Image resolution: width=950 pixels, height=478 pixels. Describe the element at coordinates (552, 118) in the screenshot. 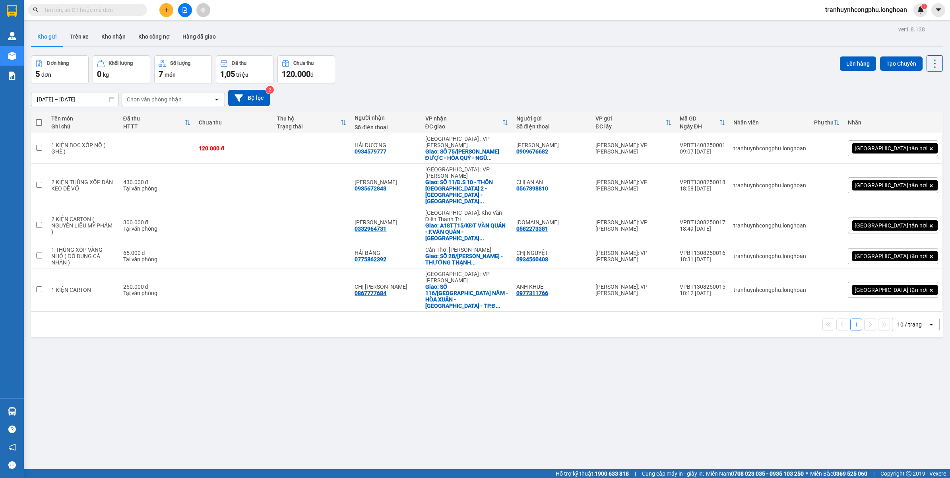

I see `div: Người gửi` at that location.